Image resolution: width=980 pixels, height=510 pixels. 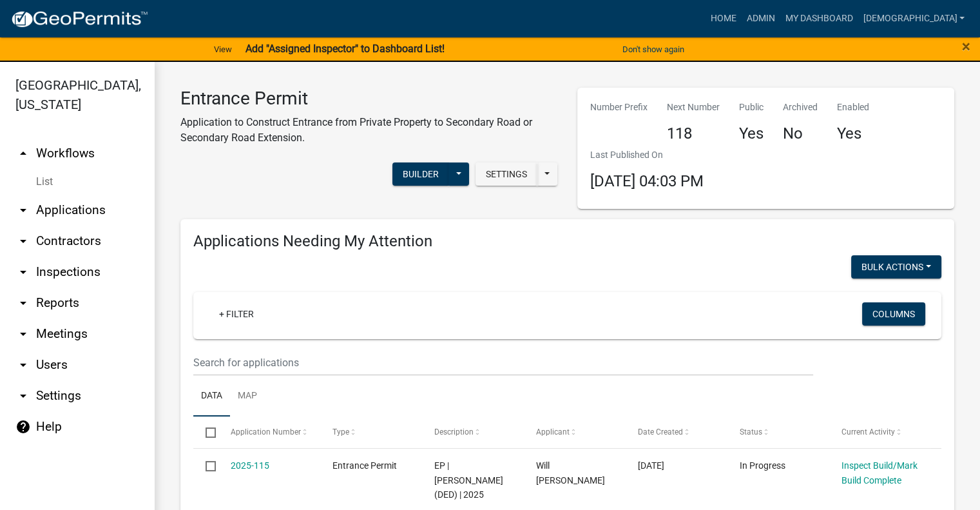 I want to click on a: View, so click(x=223, y=49).